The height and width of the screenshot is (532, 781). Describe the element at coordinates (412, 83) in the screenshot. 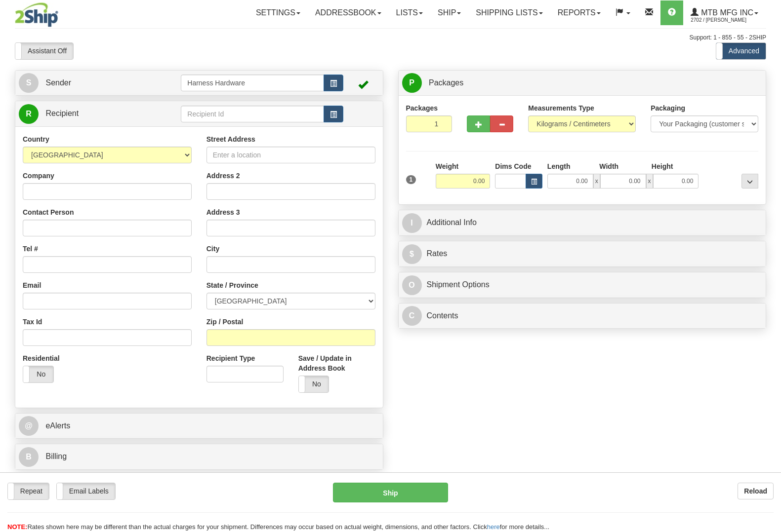

I see `span: P` at that location.